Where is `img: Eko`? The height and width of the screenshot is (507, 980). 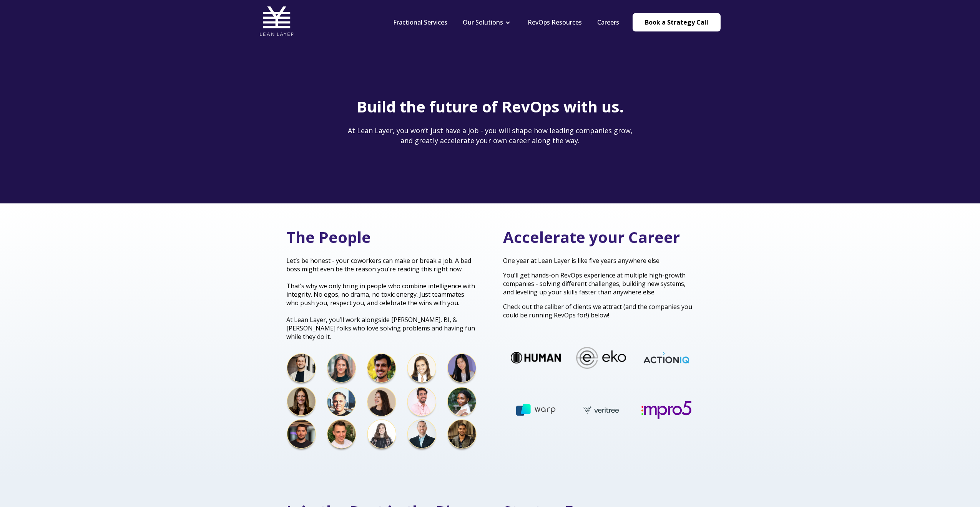
img: Eko is located at coordinates (601, 358).